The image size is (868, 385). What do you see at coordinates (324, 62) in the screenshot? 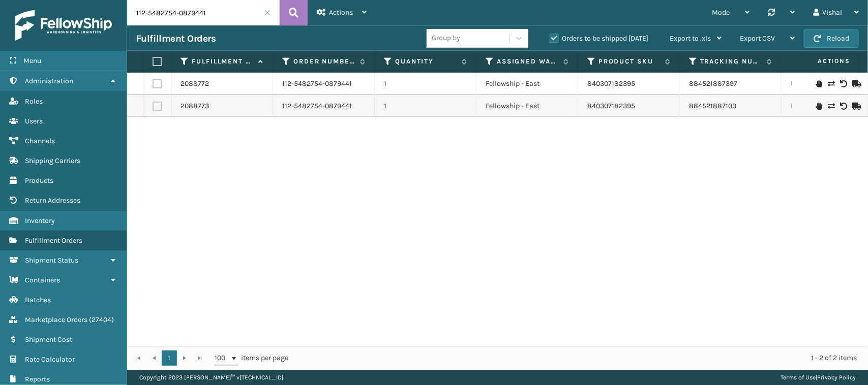
I see `label: Order Number` at bounding box center [324, 62].